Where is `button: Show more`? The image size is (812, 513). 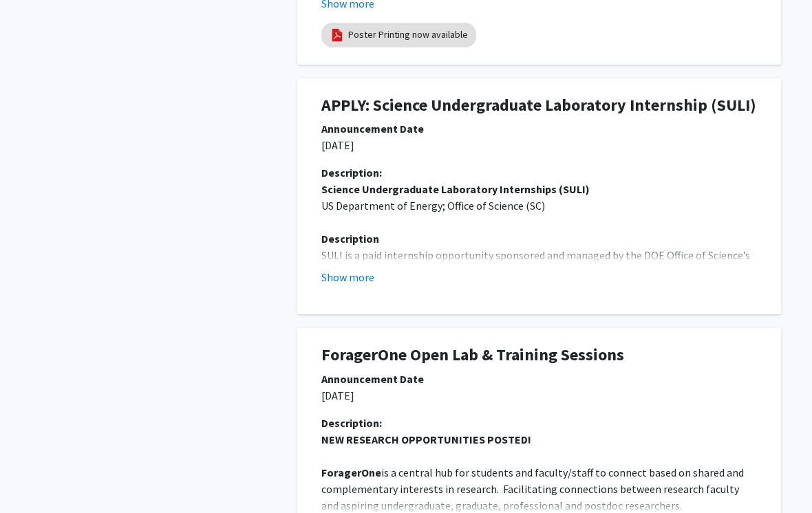
button: Show more is located at coordinates (347, 277).